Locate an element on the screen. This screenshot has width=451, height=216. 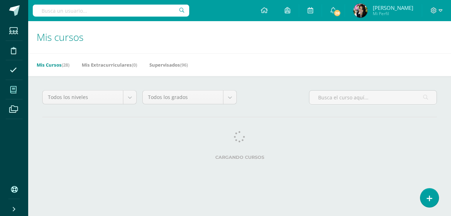
span: (96) is located at coordinates (184, 65).